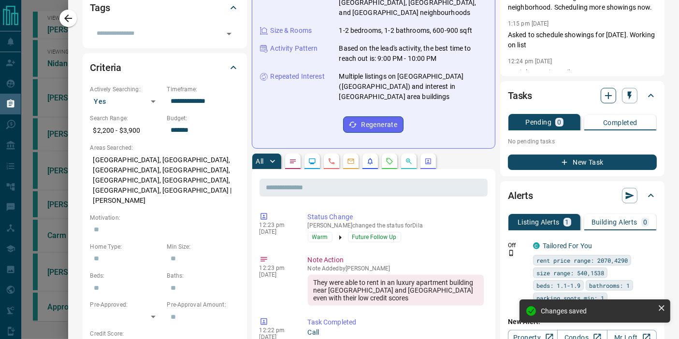 The width and height of the screenshot is (679, 339). Describe the element at coordinates (409, 161) in the screenshot. I see `svg: Opportunities` at that location.